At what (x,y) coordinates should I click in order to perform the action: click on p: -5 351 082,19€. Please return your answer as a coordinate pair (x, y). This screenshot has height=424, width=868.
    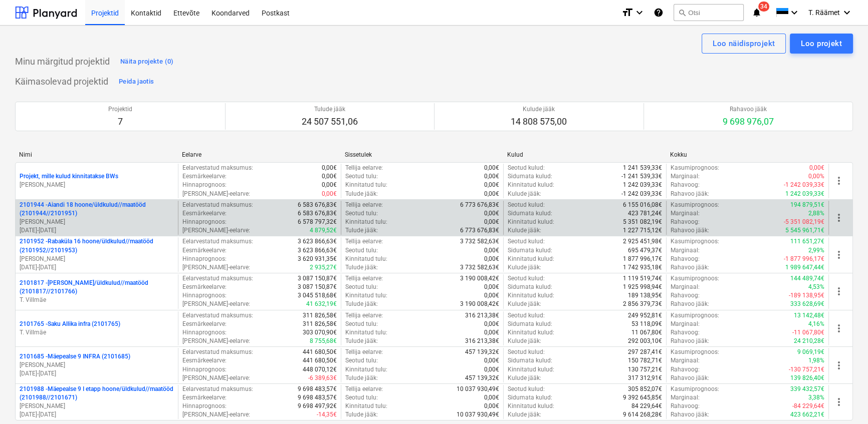
    Looking at the image, I should click on (804, 222).